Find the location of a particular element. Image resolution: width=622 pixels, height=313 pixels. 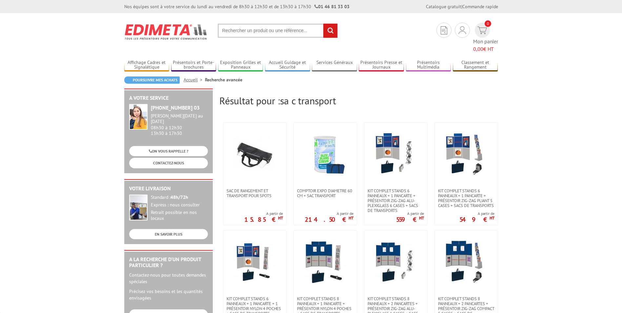

a: Sac de rangement et transport pour spots is located at coordinates (255, 193).